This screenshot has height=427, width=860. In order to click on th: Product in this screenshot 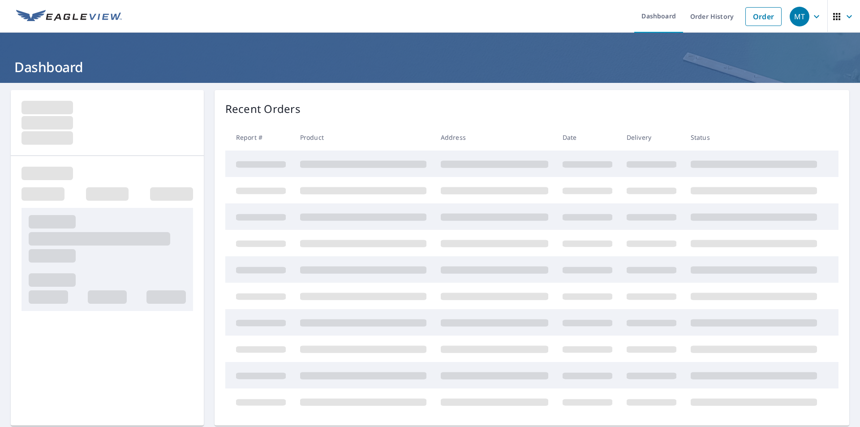, I will do `click(363, 137)`.